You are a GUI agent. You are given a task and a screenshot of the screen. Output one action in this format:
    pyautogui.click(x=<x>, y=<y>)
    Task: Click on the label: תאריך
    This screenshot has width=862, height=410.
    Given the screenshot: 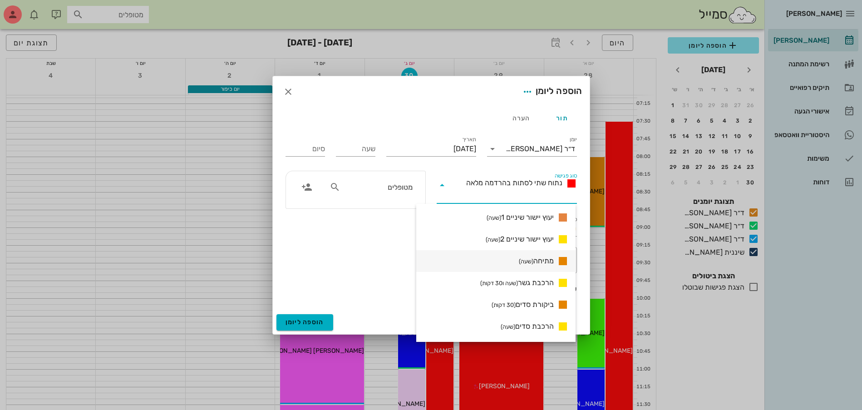 What is the action you would take?
    pyautogui.click(x=469, y=139)
    